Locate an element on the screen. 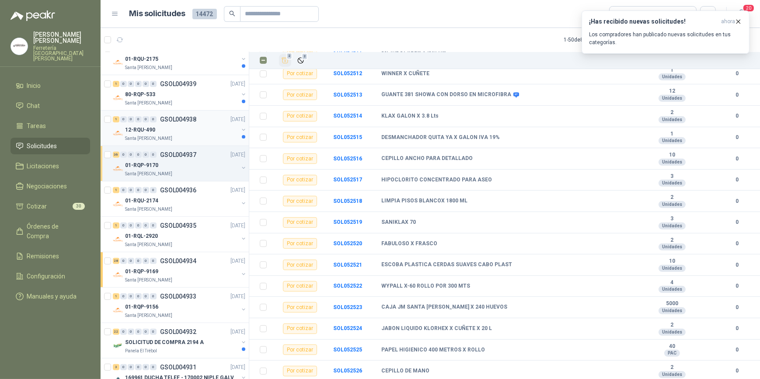 This screenshot has width=760, height=379. span: Órdenes de Compra is located at coordinates (54, 231).